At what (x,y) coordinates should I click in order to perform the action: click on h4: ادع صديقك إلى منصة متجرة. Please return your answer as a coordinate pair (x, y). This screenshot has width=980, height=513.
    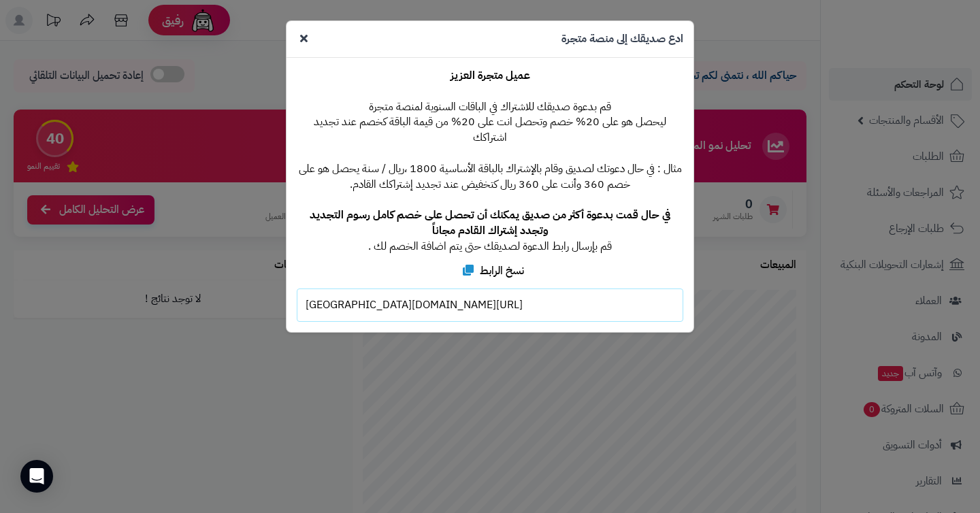
    Looking at the image, I should click on (622, 39).